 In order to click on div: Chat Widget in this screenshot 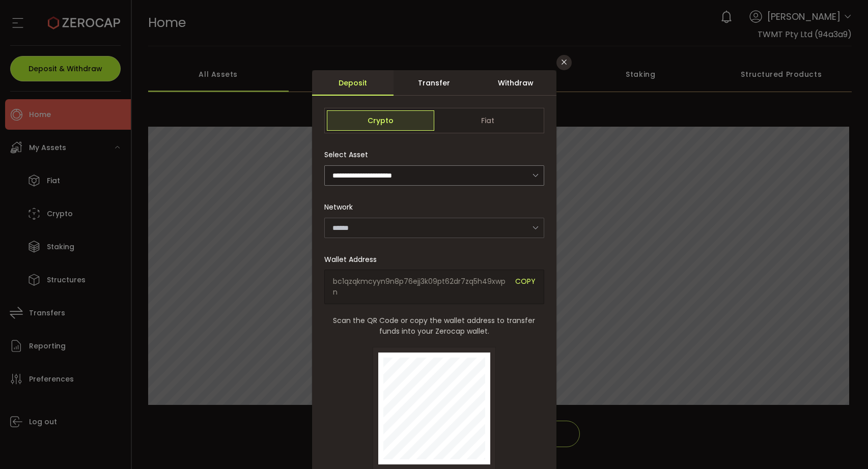, I will do `click(843, 445)`.